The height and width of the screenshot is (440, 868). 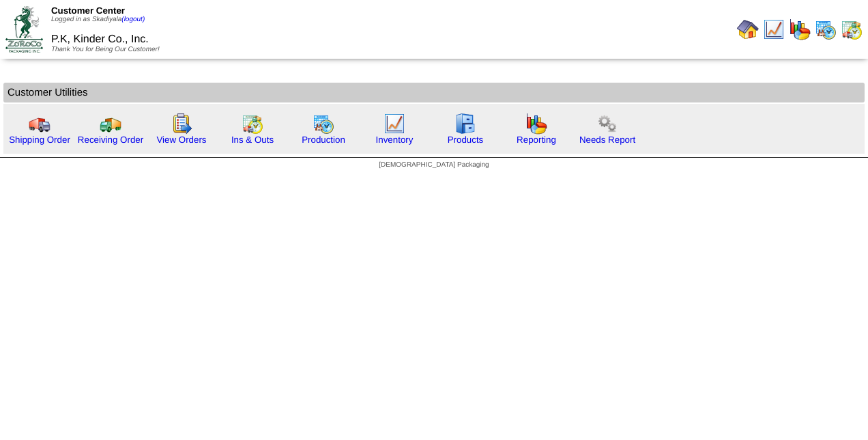 What do you see at coordinates (395, 139) in the screenshot?
I see `a: Inventory` at bounding box center [395, 139].